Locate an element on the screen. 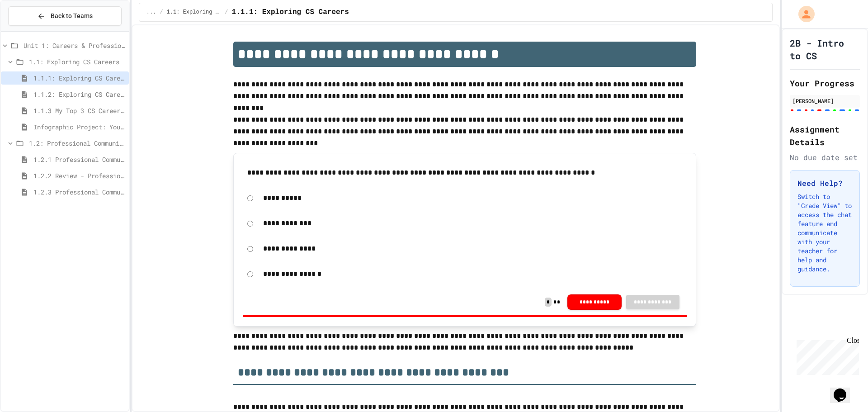  div: No due date set is located at coordinates (824, 157).